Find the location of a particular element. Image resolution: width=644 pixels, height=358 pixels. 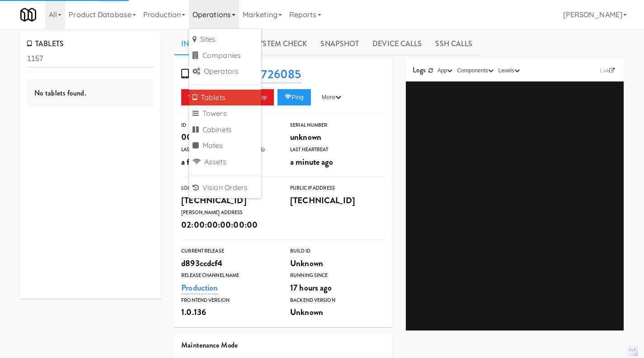

div: 1.0.136 is located at coordinates (228, 312).